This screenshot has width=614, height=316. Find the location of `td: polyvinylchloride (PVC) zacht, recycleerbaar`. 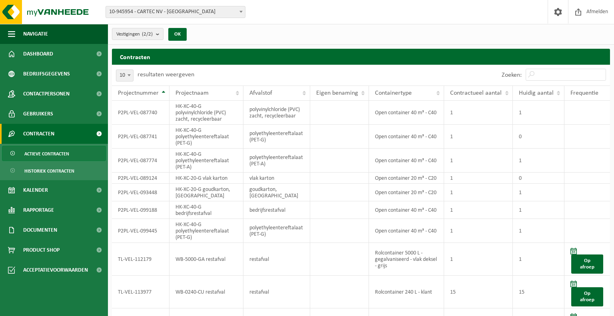

td: polyvinylchloride (PVC) zacht, recycleerbaar is located at coordinates (277, 113).